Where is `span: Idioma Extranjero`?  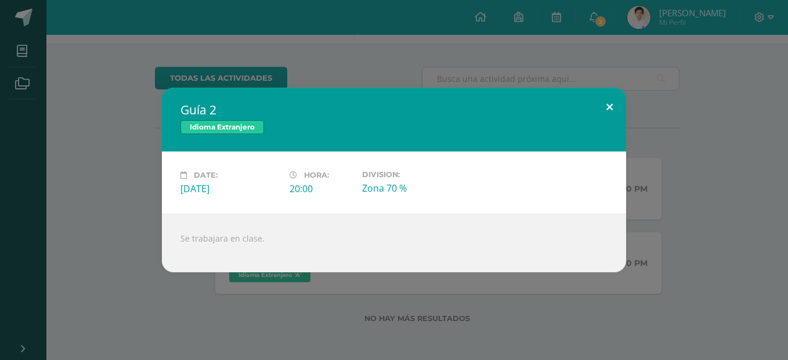 span: Idioma Extranjero is located at coordinates (222, 127).